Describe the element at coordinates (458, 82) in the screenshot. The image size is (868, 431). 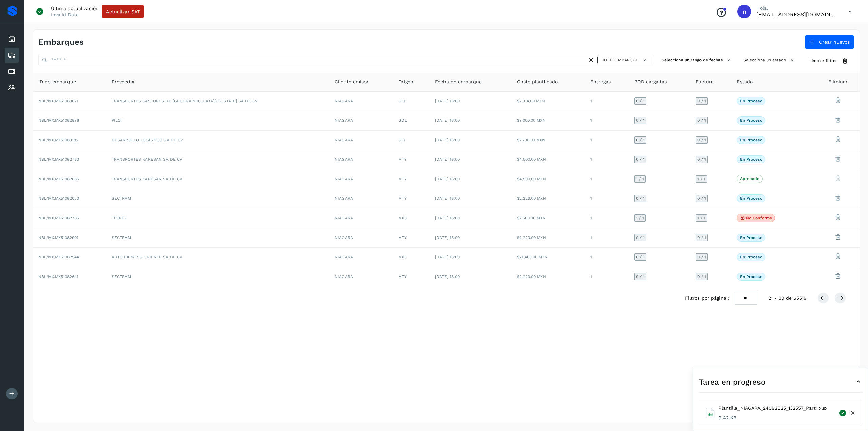
I see `span: Fecha de embarque` at that location.